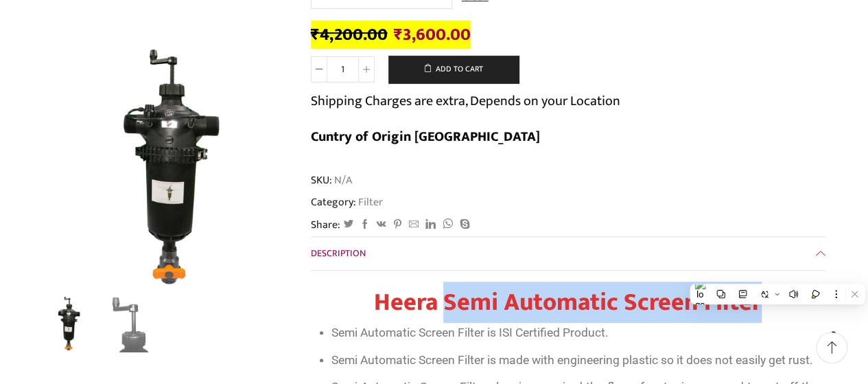  Describe the element at coordinates (68, 323) in the screenshot. I see `img: Semi Automatic Screen Filter` at that location.